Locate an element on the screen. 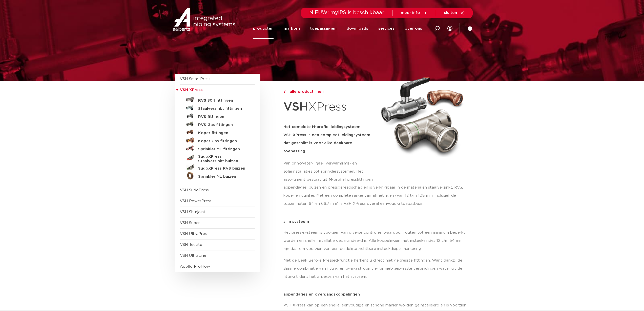 This screenshot has height=311, width=644. h5: RVS Gas fittingen is located at coordinates (223, 125).